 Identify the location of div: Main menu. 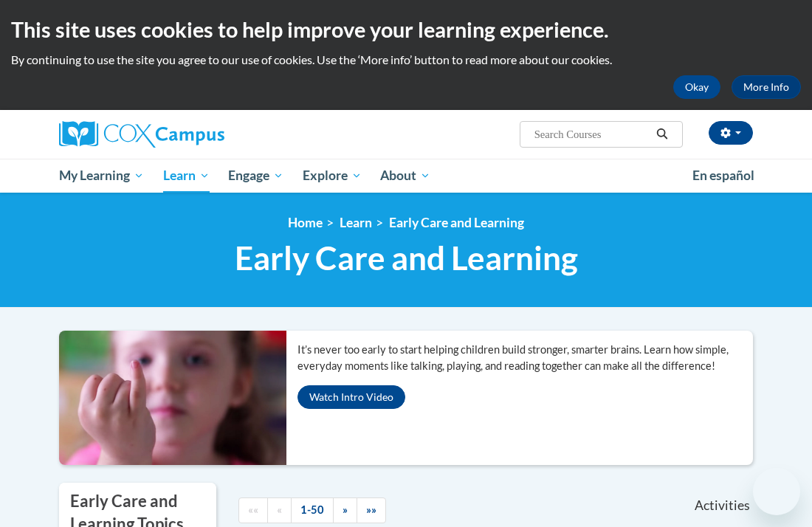
(406, 176).